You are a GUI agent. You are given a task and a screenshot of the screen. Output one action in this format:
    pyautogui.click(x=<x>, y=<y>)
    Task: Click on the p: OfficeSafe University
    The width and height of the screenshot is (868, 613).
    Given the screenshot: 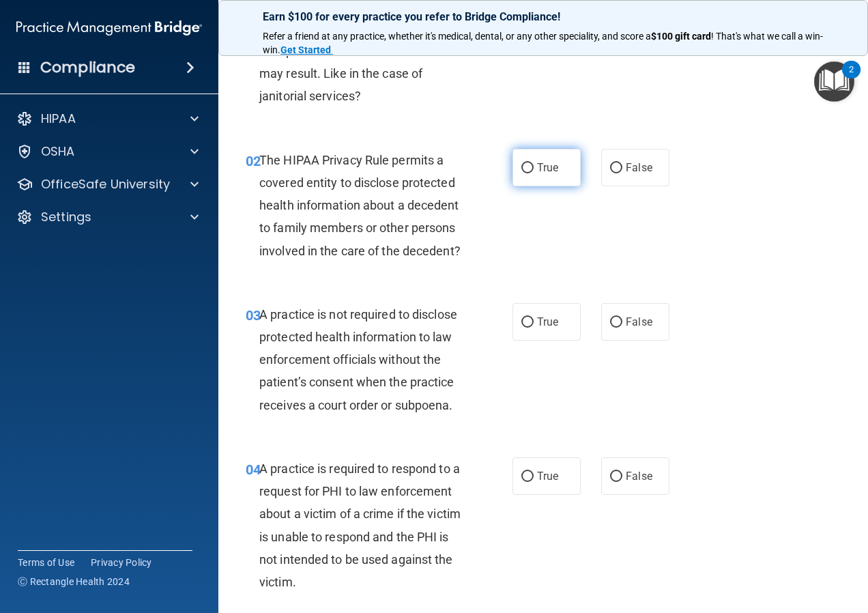 What is the action you would take?
    pyautogui.click(x=105, y=184)
    